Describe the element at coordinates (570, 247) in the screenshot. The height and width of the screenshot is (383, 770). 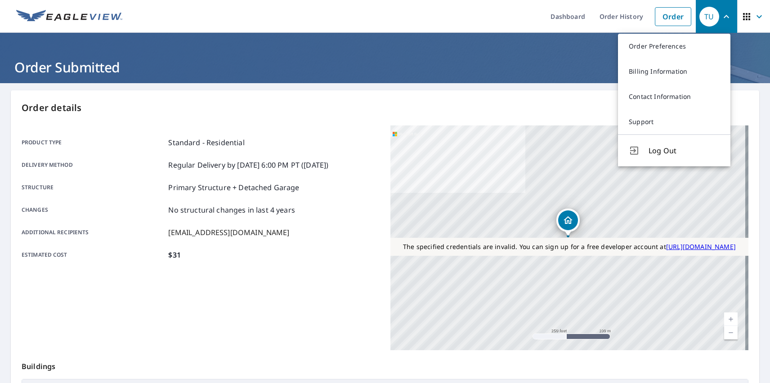
I see `div: The specified credentials are invalid. You can sign up for a free developer account at http://www...` at that location.